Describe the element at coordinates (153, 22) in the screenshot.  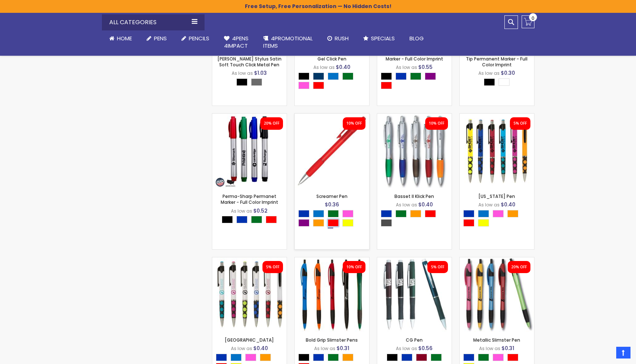
I see `div: All Categories` at that location.